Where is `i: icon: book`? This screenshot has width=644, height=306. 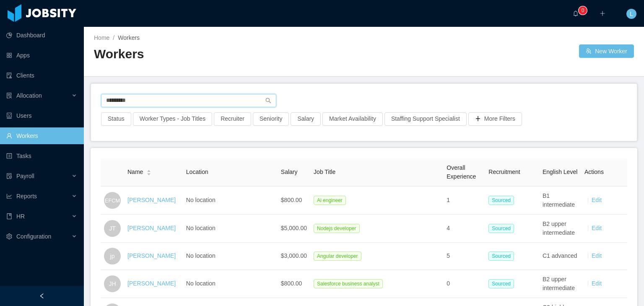
i: icon: book is located at coordinates (9, 217).